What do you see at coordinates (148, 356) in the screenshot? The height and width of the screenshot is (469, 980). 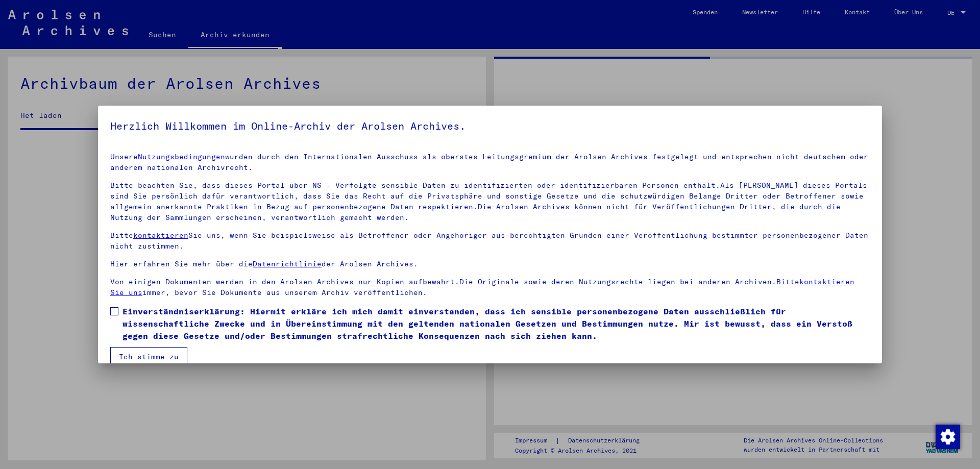 I see `button: Ich stimme zu` at bounding box center [148, 356].